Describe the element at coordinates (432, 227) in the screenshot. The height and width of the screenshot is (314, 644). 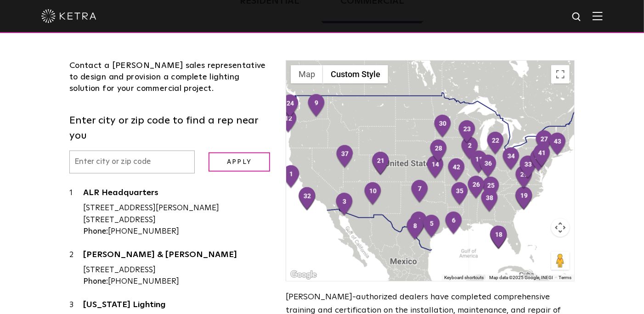
I see `div: 5` at that location.